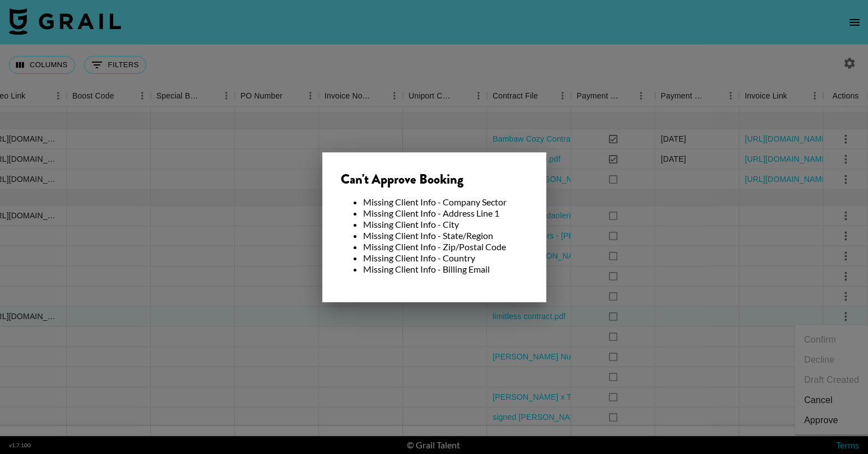 The height and width of the screenshot is (454, 868). I want to click on li: Missing Client Info - Address Line 1, so click(445, 214).